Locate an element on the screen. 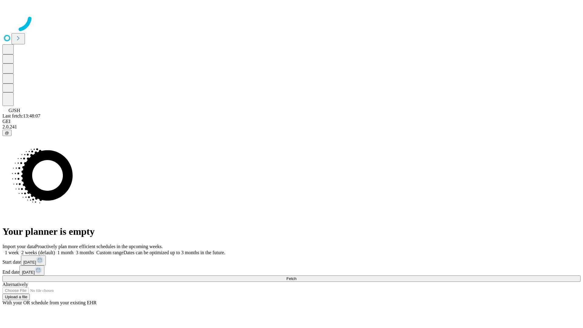  span: 3 months is located at coordinates (85, 252).